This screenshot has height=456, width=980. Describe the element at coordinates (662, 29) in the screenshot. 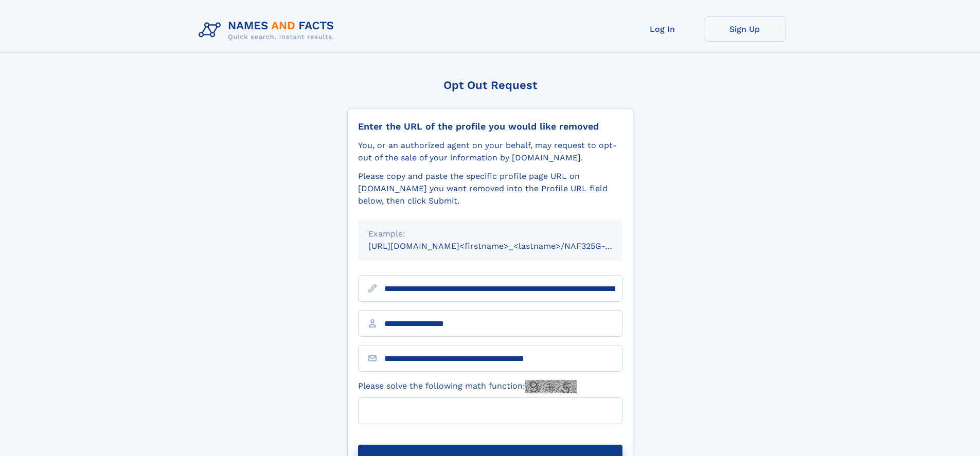

I see `a: Log In` at that location.